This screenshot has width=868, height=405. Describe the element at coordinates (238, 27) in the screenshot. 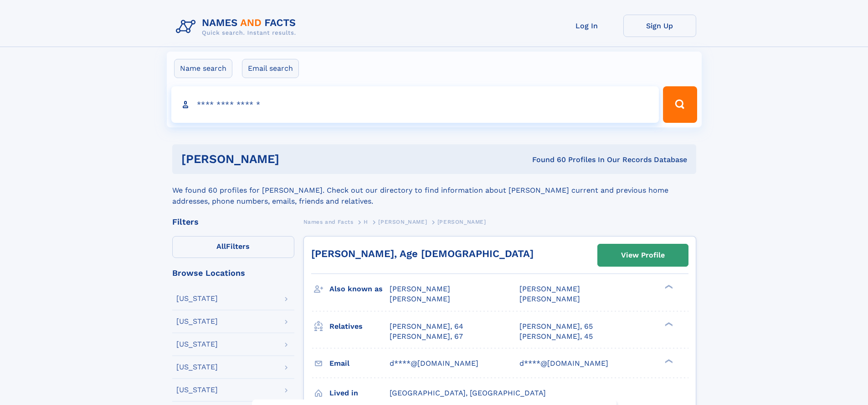

I see `img: Logo Names and Facts` at that location.